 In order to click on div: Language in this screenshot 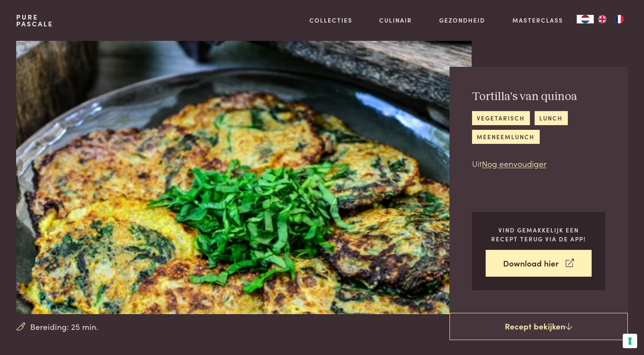, I will do `click(585, 19)`.